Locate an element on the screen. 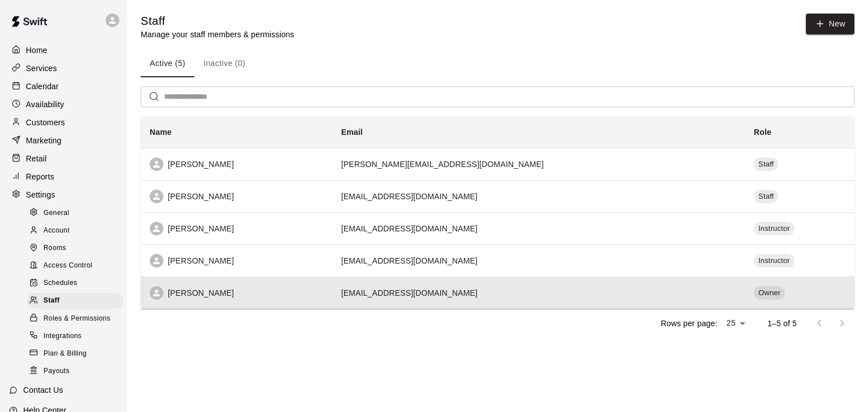 This screenshot has height=412, width=868. a: Account is located at coordinates (76, 230).